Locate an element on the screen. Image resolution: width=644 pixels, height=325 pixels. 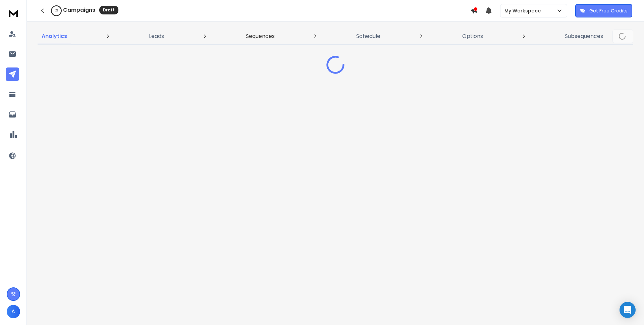
p: My Workspace is located at coordinates (524, 11).